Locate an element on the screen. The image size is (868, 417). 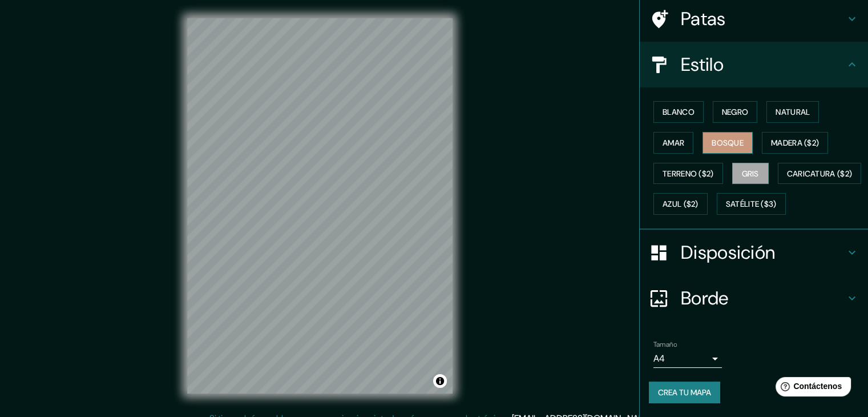
button: Negro is located at coordinates (734, 112).